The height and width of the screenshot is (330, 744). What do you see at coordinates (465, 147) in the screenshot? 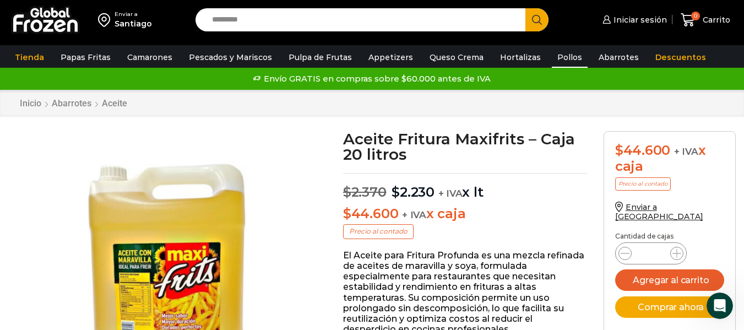
I see `h1: Aceite Fritura Maxifrits – Caja 20 litros` at bounding box center [465, 147].